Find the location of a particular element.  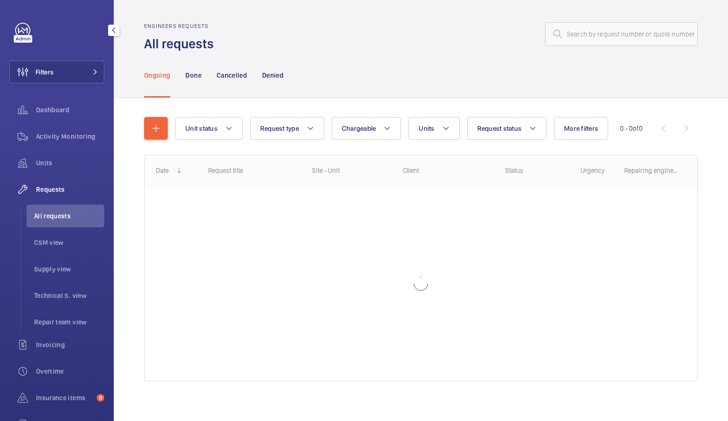

span: Chargeable is located at coordinates (359, 128).